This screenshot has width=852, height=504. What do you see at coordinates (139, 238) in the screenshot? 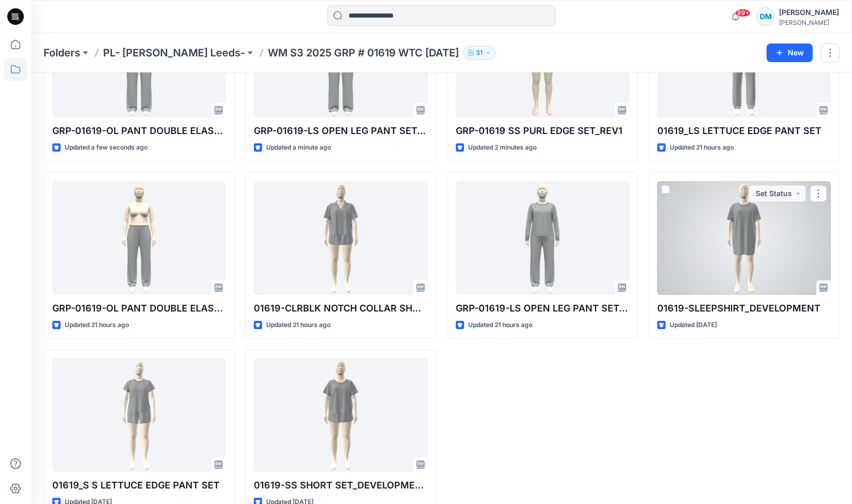
I see `a: GRP-01619-OL PANT DOUBLE ELASTIC_DEV` at bounding box center [139, 238].